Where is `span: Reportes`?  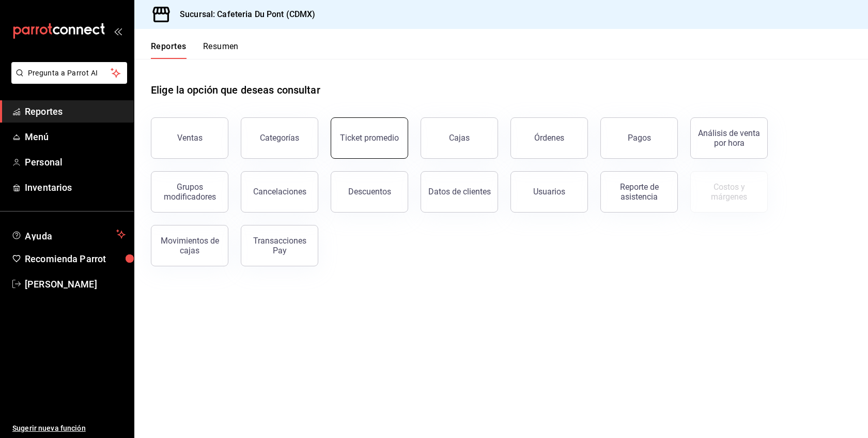 span: Reportes is located at coordinates (75, 111).